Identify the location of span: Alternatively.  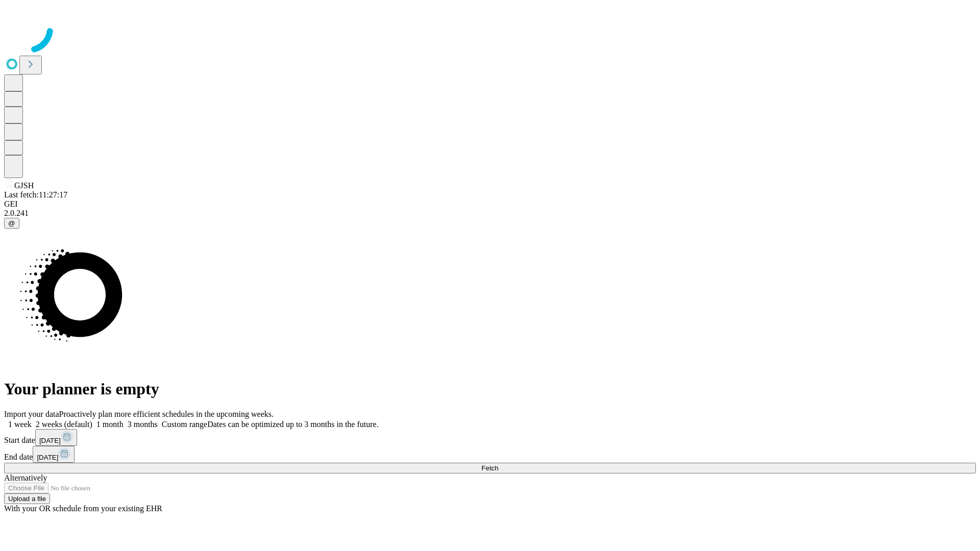
(26, 478).